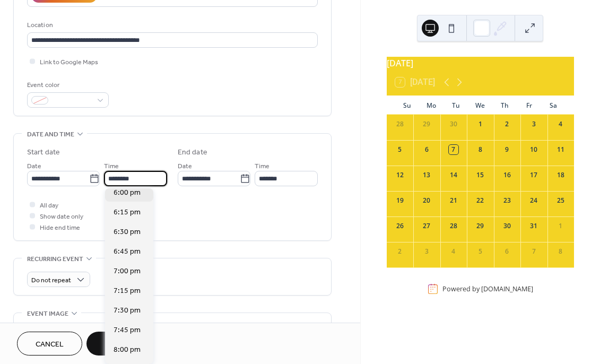  Describe the element at coordinates (507, 175) in the screenshot. I see `div: 16` at that location.